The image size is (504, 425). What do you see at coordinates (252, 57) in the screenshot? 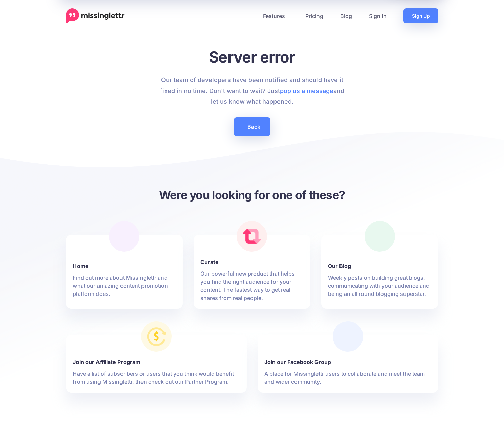
I see `h1: Server error` at bounding box center [252, 57].